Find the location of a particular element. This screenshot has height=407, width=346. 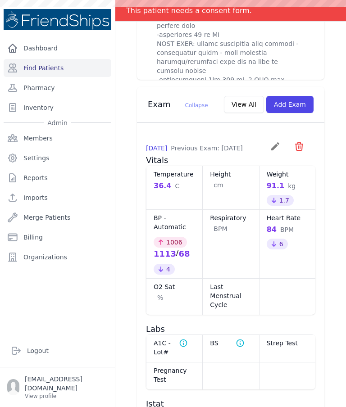

a: Find Patients is located at coordinates (57, 68).